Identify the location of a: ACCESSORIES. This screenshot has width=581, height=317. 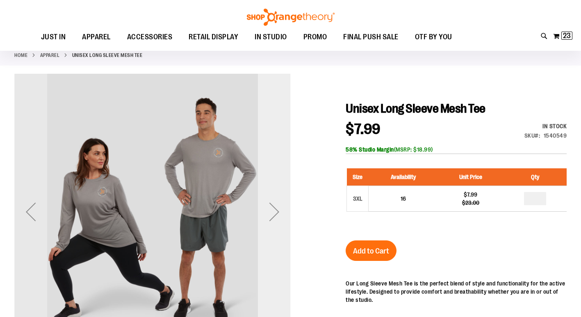
(150, 37).